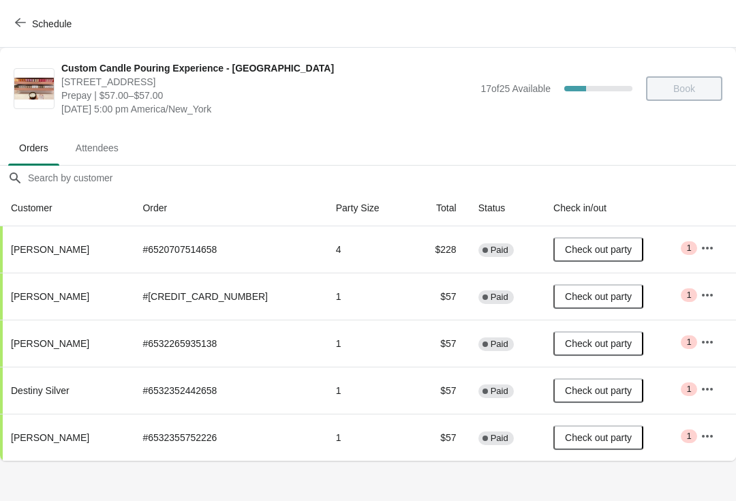 The height and width of the screenshot is (501, 736). Describe the element at coordinates (40, 390) in the screenshot. I see `span: Destiny Silver` at that location.